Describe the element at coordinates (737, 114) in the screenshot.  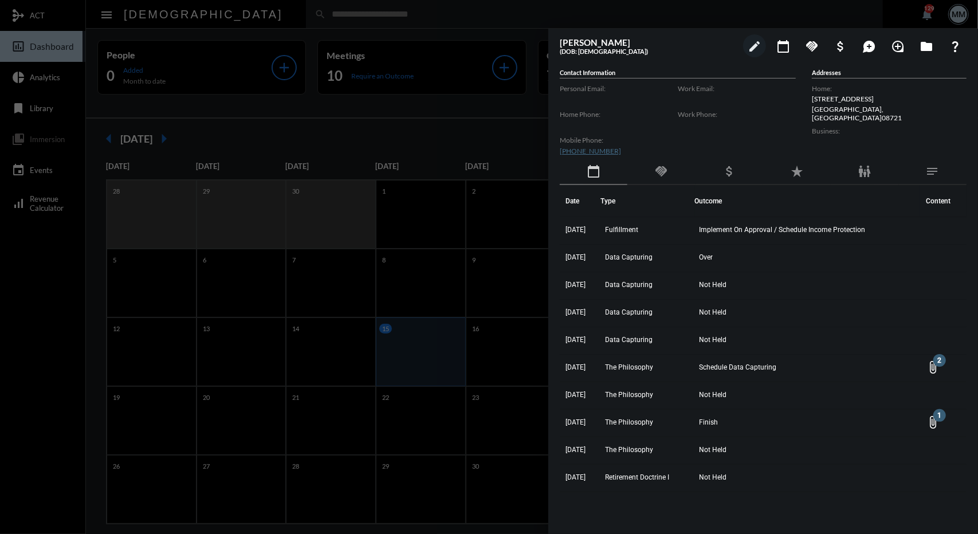
I see `label: Work Phone:` at that location.